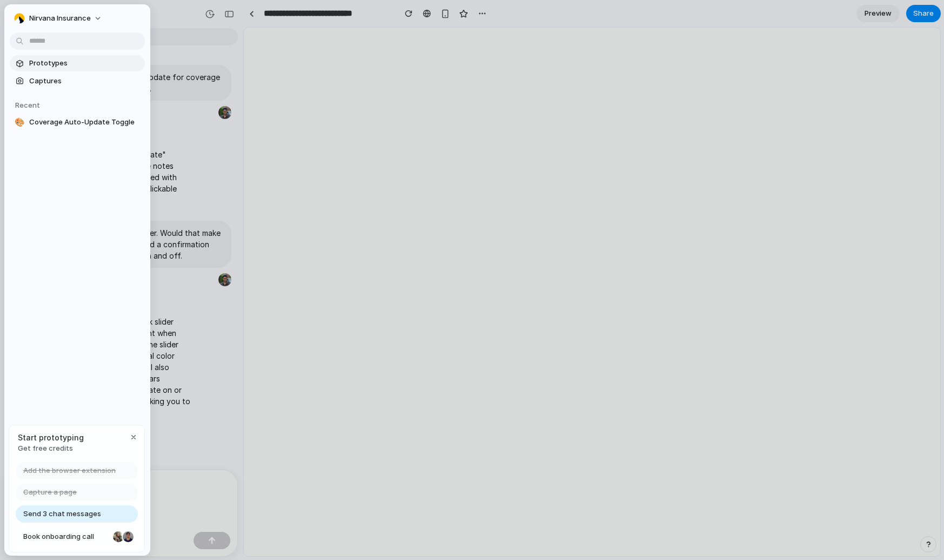 Image resolution: width=944 pixels, height=560 pixels. I want to click on span: Nirvana Insurance, so click(60, 18).